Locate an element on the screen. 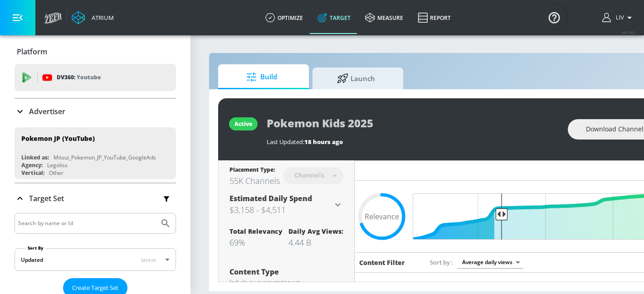 Image resolution: width=644 pixels, height=294 pixels. a: Report is located at coordinates (434, 18).